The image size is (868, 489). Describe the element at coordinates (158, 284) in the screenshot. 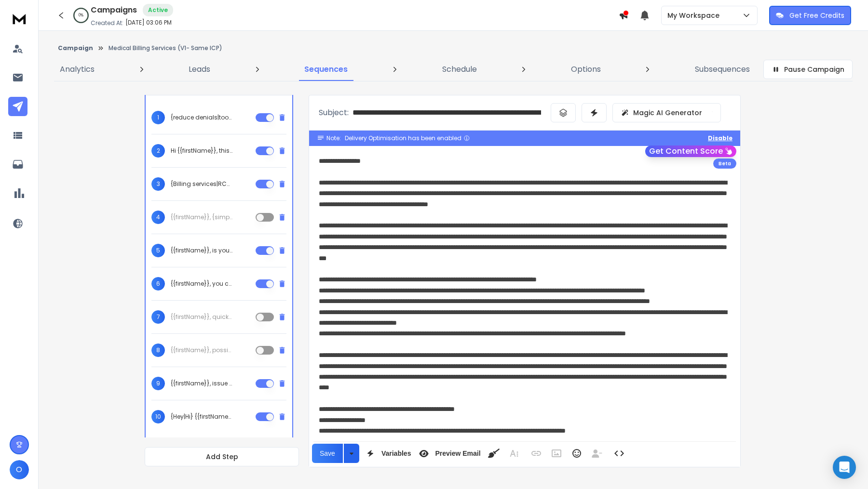

I see `span: 6` at that location.